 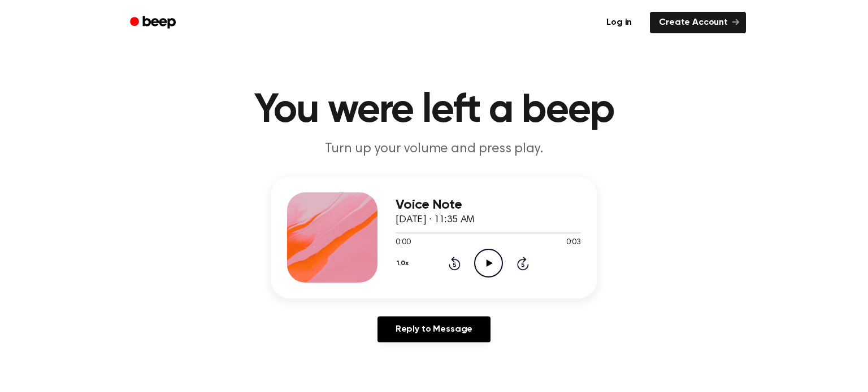 I want to click on h3: Voice Note, so click(x=488, y=205).